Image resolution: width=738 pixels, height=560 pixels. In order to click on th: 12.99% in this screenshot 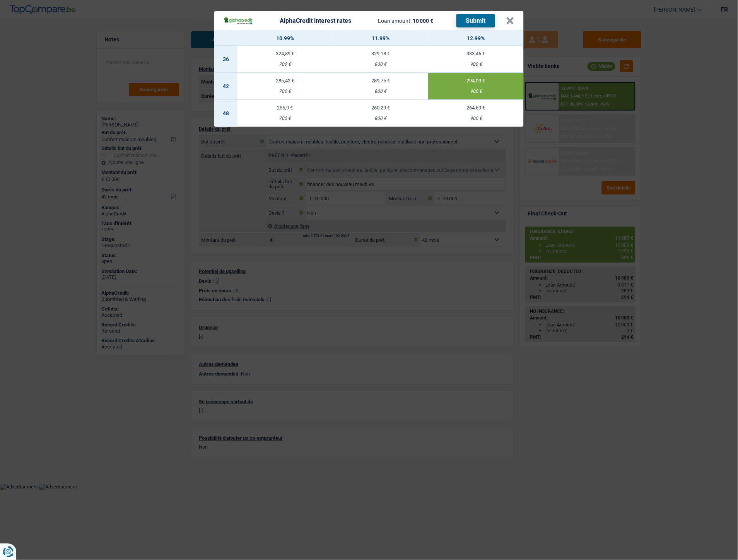, I will do `click(476, 38)`.